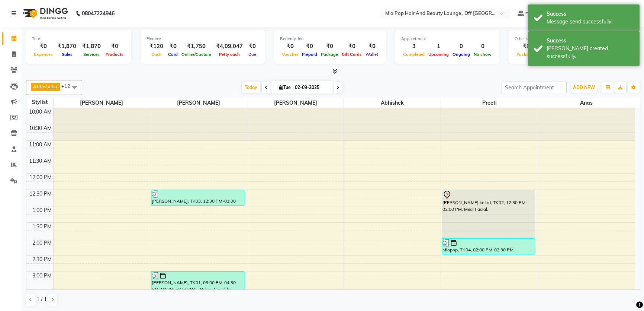 The height and width of the screenshot is (311, 644). What do you see at coordinates (42, 275) in the screenshot?
I see `div: 3:00 PM` at bounding box center [42, 275].